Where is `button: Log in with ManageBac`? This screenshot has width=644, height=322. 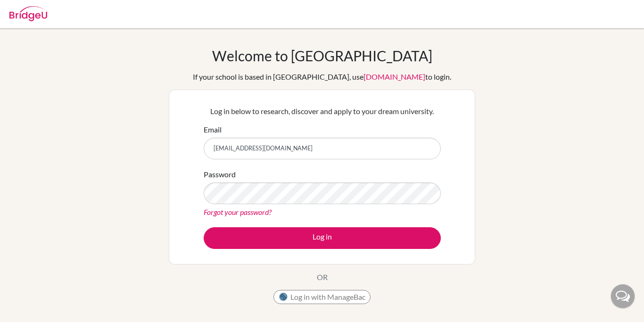 button: Log in with ManageBac is located at coordinates (322, 297).